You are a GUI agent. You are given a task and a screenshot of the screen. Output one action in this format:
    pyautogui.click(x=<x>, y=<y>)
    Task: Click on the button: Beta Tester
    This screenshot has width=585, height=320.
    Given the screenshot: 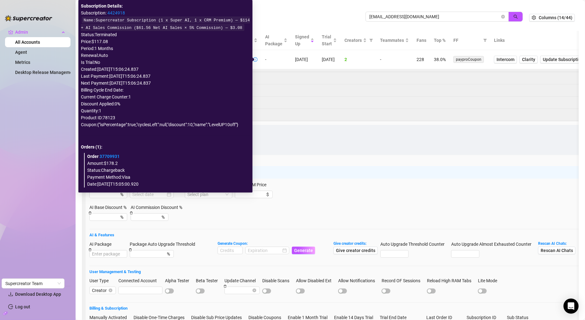 What is the action you would take?
    pyautogui.click(x=200, y=291)
    